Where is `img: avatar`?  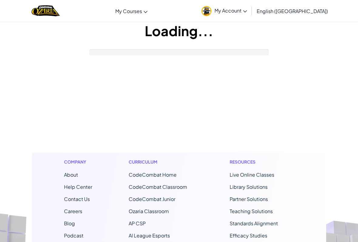 img: avatar is located at coordinates (207, 11).